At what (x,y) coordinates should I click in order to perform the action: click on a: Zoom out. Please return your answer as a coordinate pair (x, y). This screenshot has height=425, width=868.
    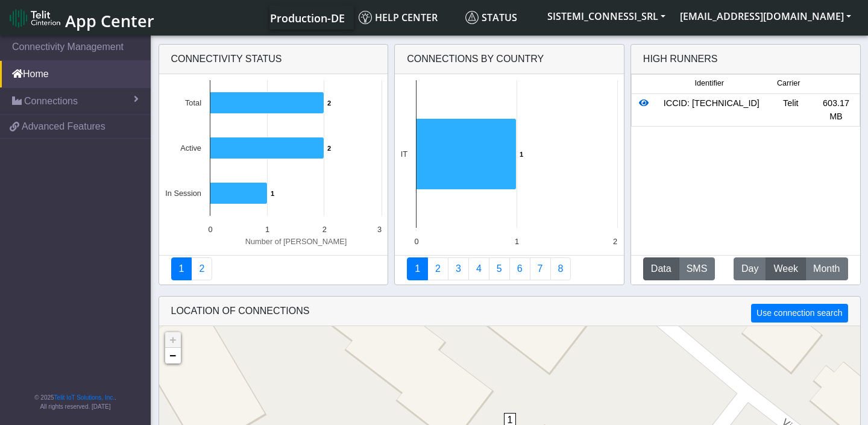
    Looking at the image, I should click on (173, 356).